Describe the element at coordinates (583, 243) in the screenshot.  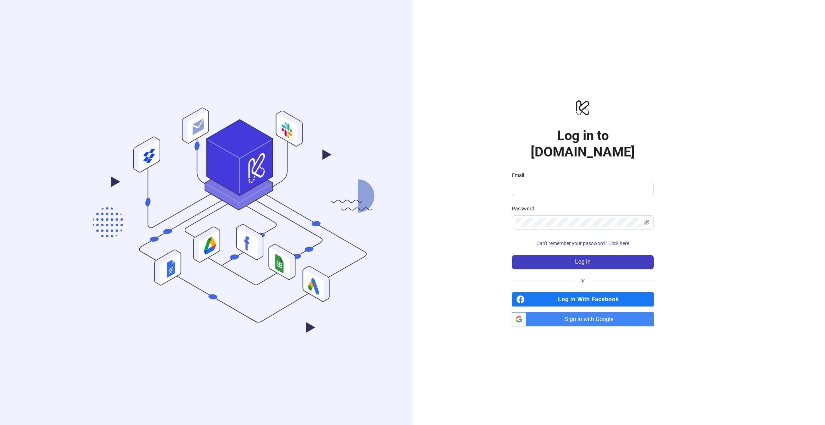
I see `a: Can't remember your password? Click here` at that location.